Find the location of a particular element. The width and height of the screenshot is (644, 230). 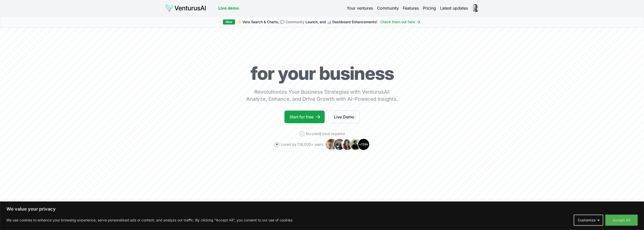

a: Check them out here is located at coordinates (400, 22).